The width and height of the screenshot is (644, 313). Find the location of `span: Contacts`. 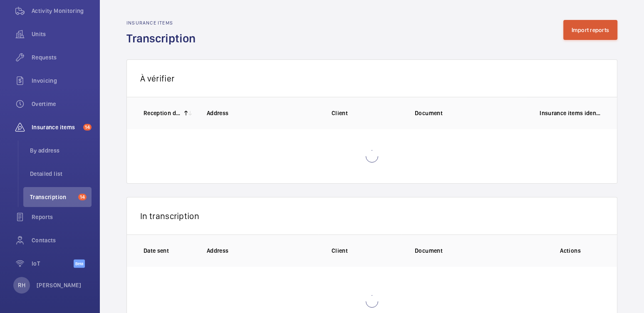

span: Contacts is located at coordinates (62, 240).